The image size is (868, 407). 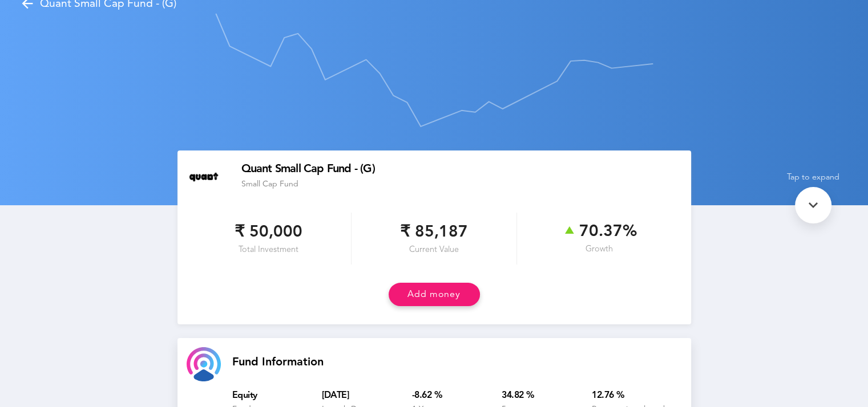 I want to click on span: 70.37%, so click(x=600, y=232).